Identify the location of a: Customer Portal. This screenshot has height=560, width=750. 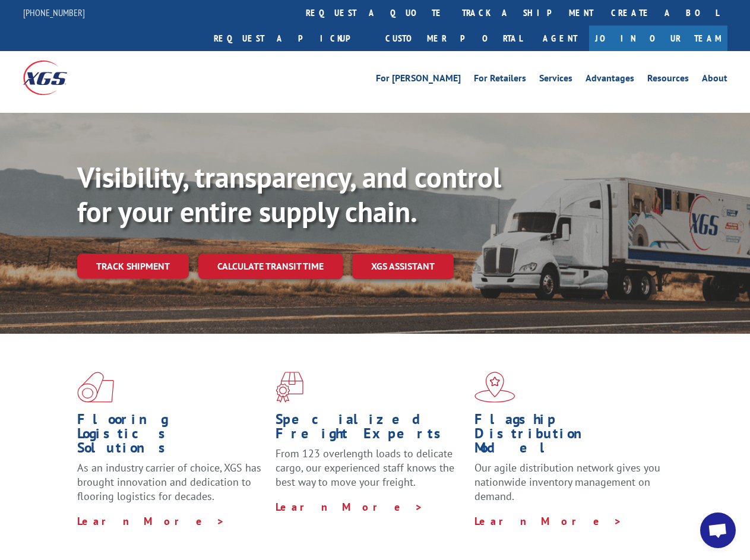
(453, 38).